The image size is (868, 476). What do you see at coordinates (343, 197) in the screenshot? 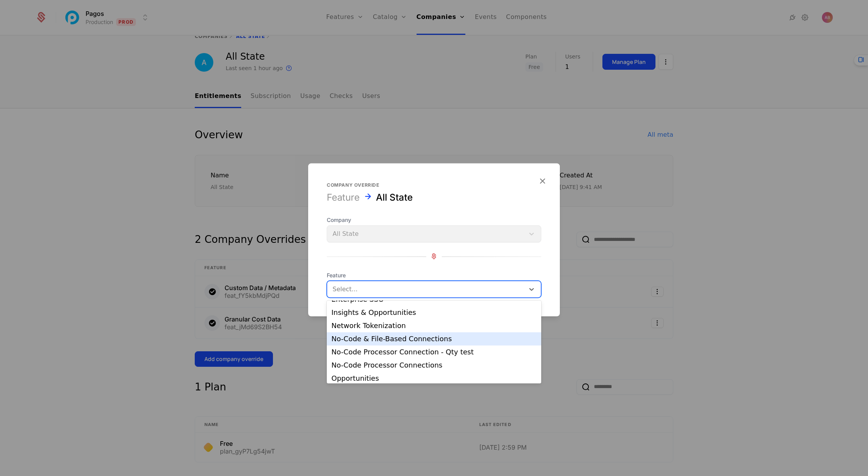
I see `div: Feature` at bounding box center [343, 197].